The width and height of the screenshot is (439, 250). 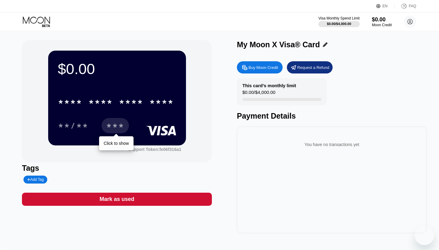 What do you see at coordinates (269, 85) in the screenshot?
I see `div: This card’s monthly limit` at bounding box center [269, 85].